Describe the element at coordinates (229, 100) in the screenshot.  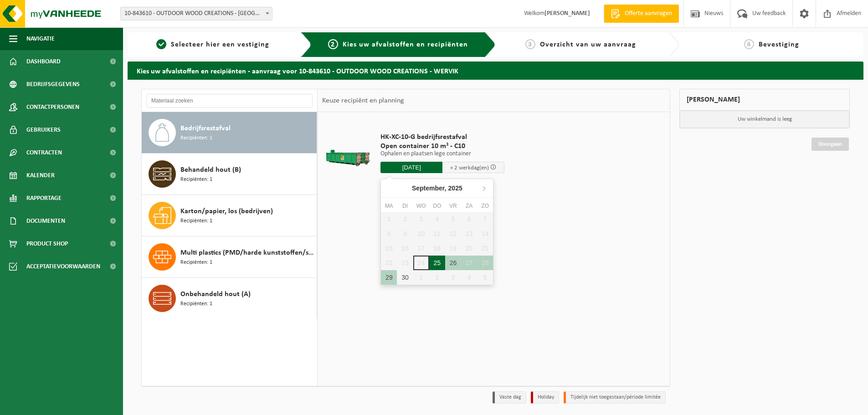
I see `input: Materiaal zoeken` at that location.